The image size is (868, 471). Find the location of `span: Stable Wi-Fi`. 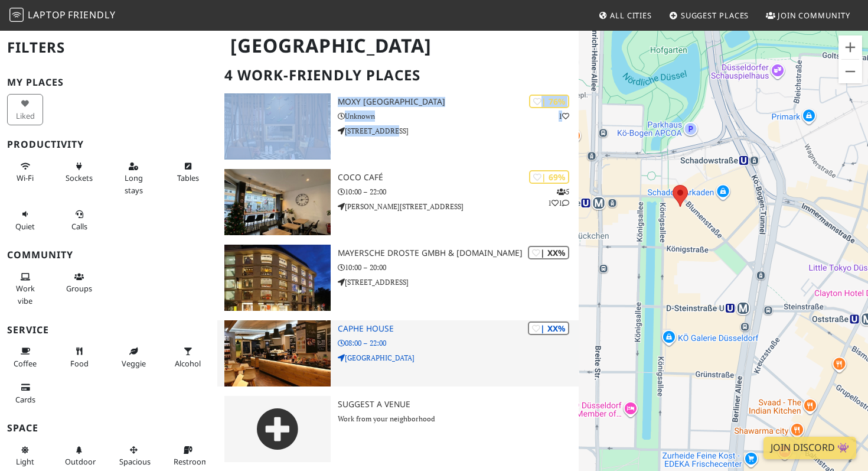

span: Stable Wi-Fi is located at coordinates (25, 177).